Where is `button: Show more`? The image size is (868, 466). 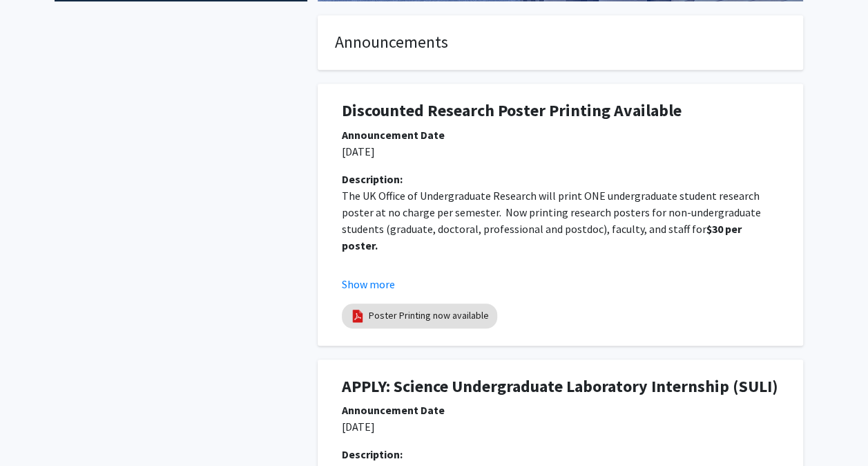
button: Show more is located at coordinates (368, 284).